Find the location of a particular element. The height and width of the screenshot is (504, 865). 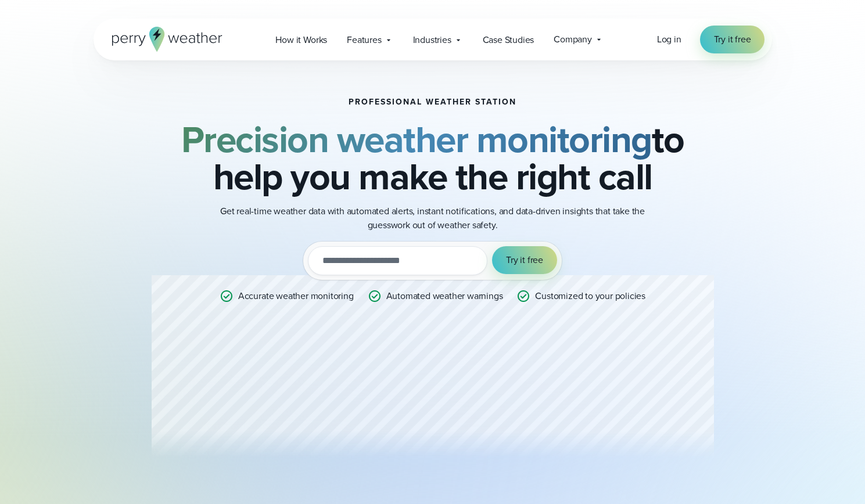

span: Company is located at coordinates (573, 40).